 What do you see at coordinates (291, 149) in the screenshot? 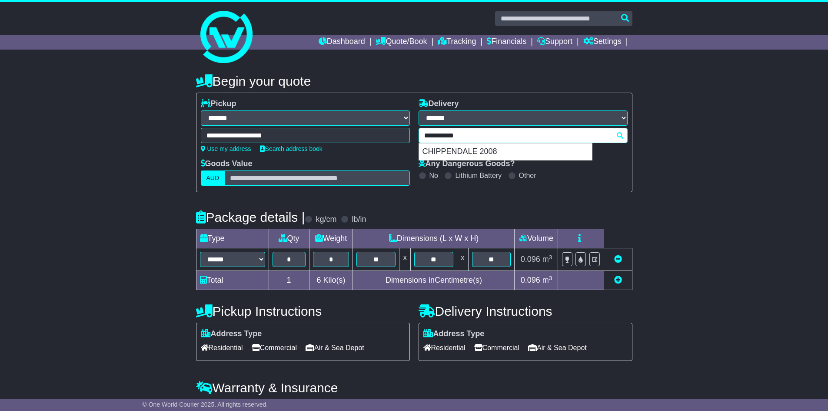
I see `a: Search address book` at bounding box center [291, 149].